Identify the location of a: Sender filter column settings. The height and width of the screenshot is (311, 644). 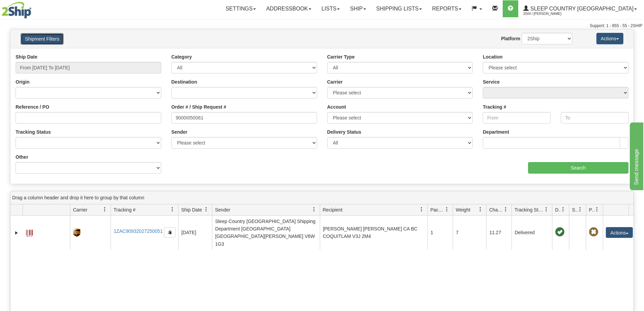
(314, 209).